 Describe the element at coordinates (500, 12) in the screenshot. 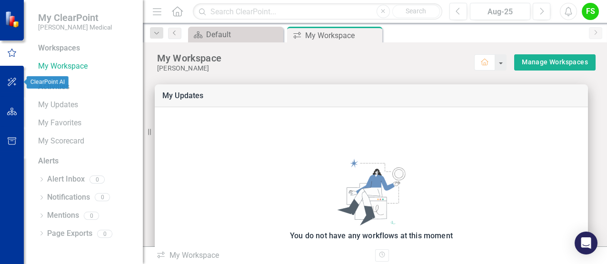

I see `div: Aug-25` at that location.